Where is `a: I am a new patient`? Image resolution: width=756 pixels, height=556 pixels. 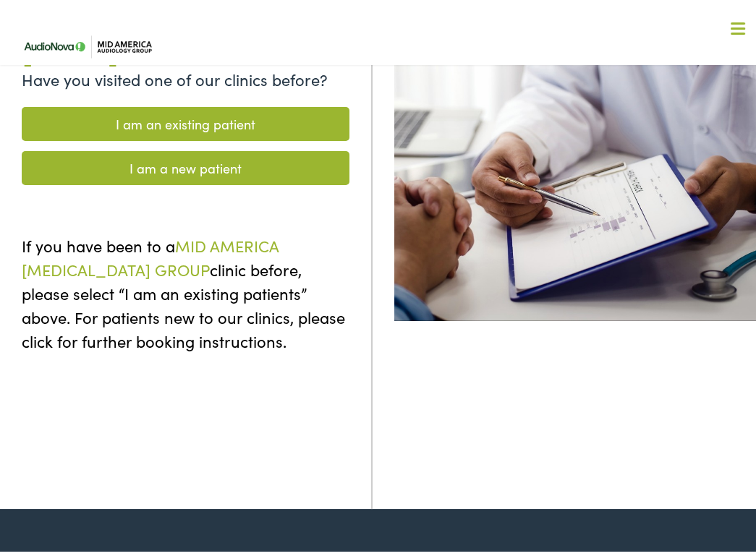
a: I am a new patient is located at coordinates (185, 164).